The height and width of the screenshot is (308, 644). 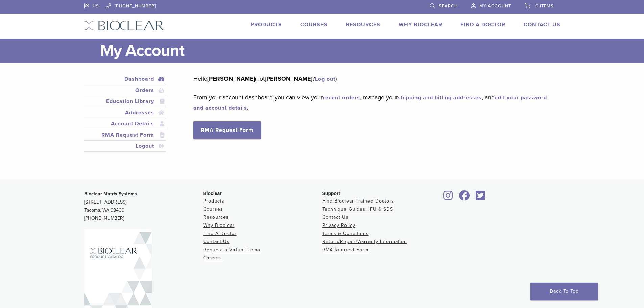 I want to click on a: Back To Top, so click(x=564, y=291).